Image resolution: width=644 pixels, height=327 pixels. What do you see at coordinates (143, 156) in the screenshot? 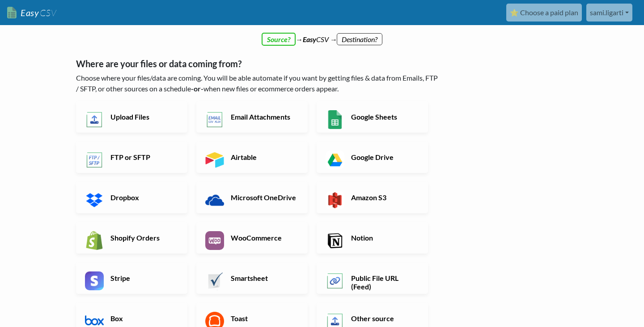
I see `h6: FTP or SFTP` at bounding box center [143, 156].